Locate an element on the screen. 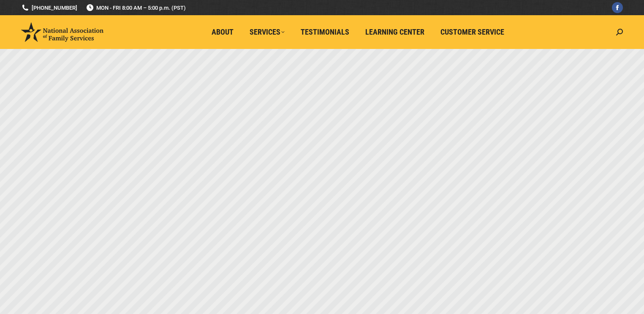 The image size is (644, 314). a: About is located at coordinates (222, 32).